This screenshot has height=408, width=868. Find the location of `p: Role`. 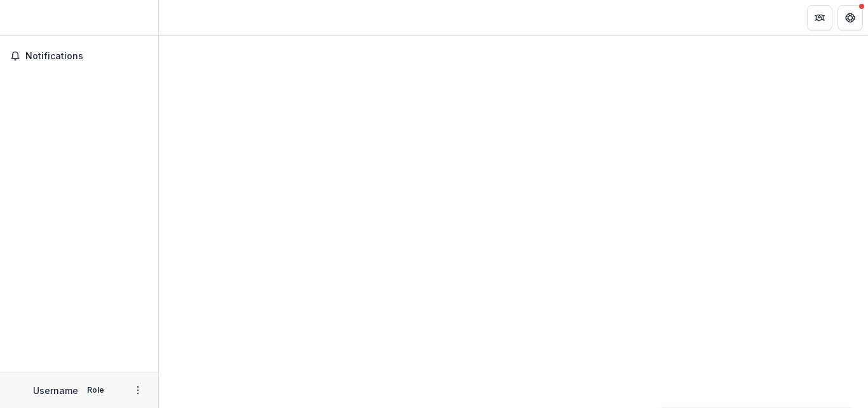

p: Role is located at coordinates (96, 390).